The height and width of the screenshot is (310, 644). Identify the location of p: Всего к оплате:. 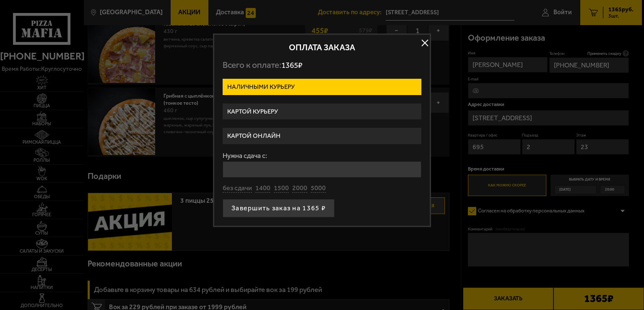
(322, 65).